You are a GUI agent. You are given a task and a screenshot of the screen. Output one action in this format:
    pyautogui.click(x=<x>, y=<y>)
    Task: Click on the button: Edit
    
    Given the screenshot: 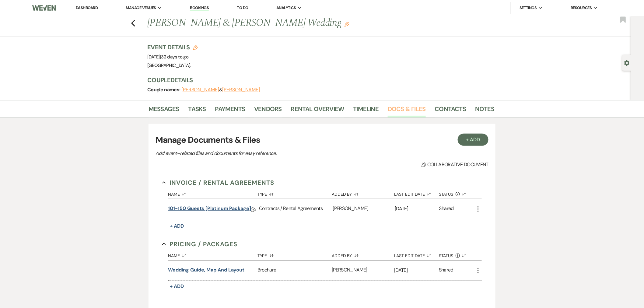 What is the action you would take?
    pyautogui.click(x=347, y=24)
    